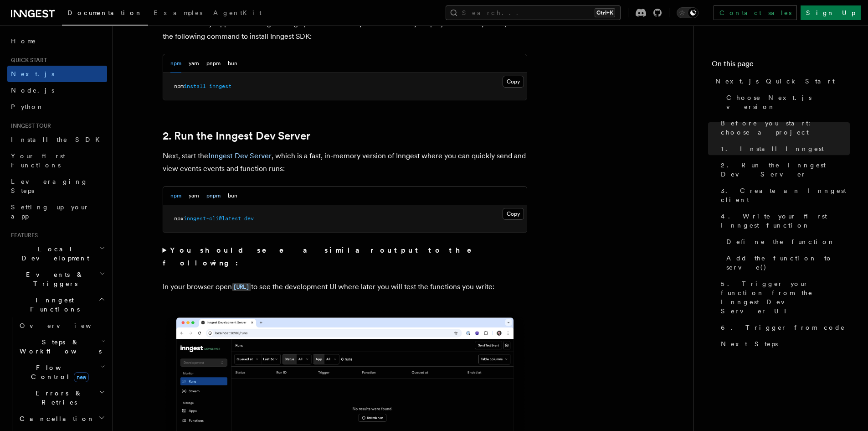 The image size is (868, 431). Describe the element at coordinates (345, 162) in the screenshot. I see `p: Next, start the , which is a fast, in-memory version of Inngest where you can quickly send and vi...` at that location.